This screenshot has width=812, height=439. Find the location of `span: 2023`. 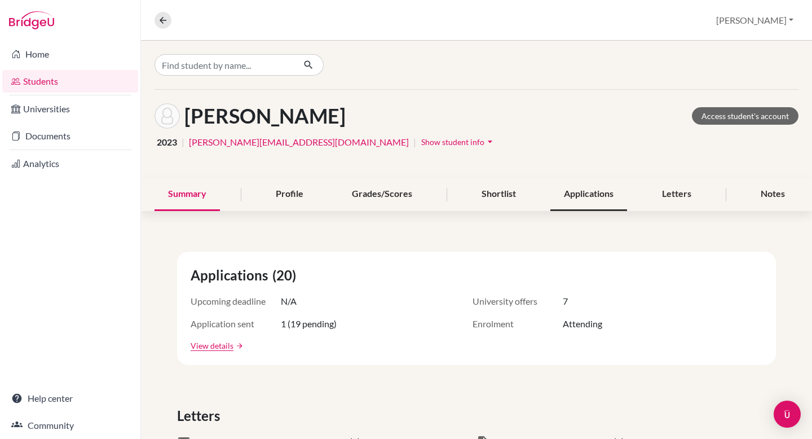

span: 2023 is located at coordinates (167, 142).